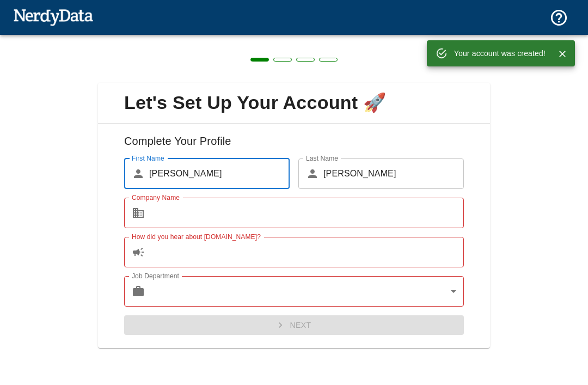 The image size is (588, 385). Describe the element at coordinates (500, 53) in the screenshot. I see `div: Your account was created!` at that location.